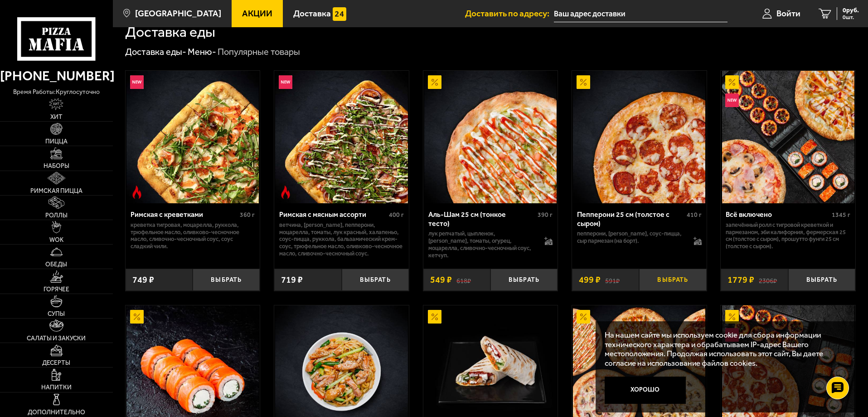  Describe the element at coordinates (56, 290) in the screenshot. I see `span: Горячее` at that location.